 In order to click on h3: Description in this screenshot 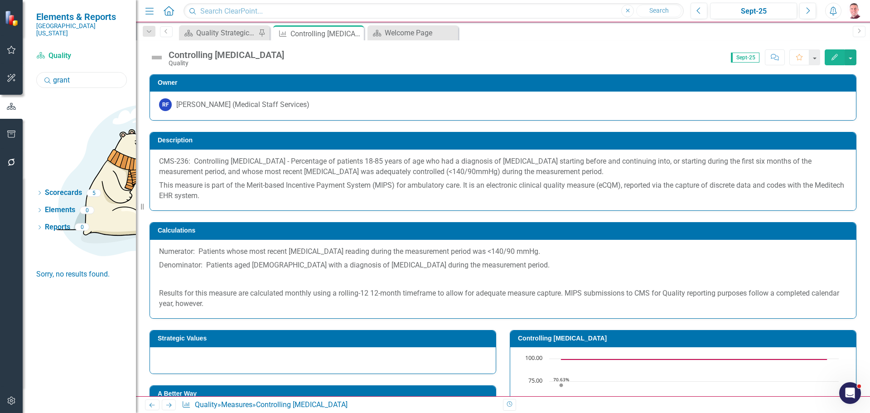, I will do `click(505, 140)`.